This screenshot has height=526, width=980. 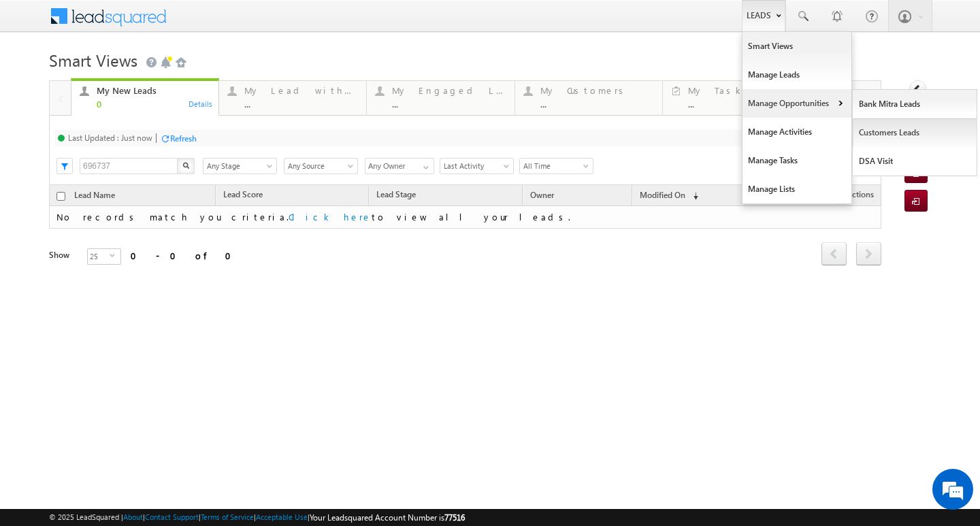 What do you see at coordinates (869, 253) in the screenshot?
I see `span: next` at bounding box center [869, 253].